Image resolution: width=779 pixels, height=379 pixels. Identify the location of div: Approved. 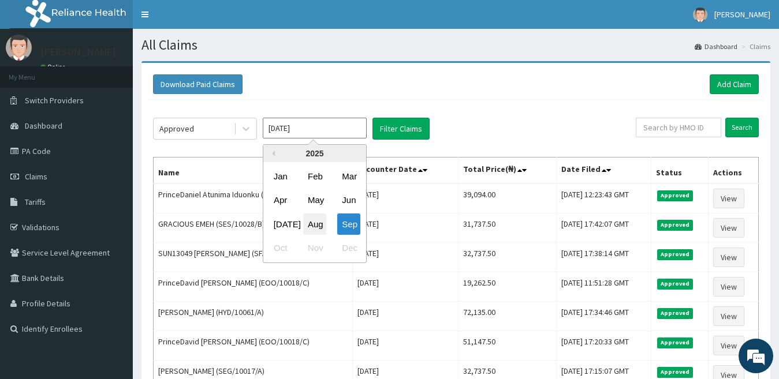
(177, 129).